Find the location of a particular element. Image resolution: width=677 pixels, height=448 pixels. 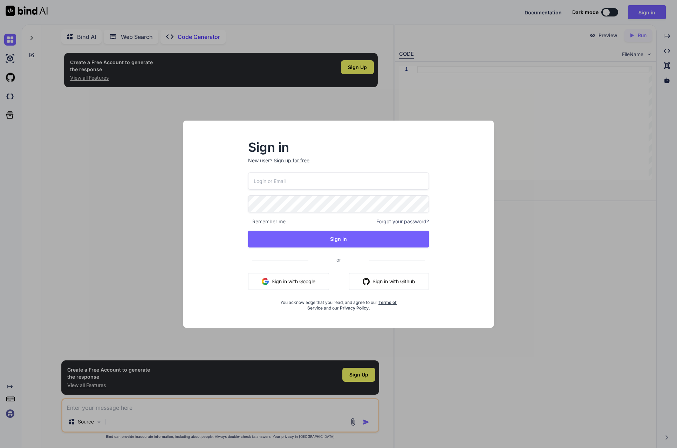

button: Sign in with Github is located at coordinates (389, 281).